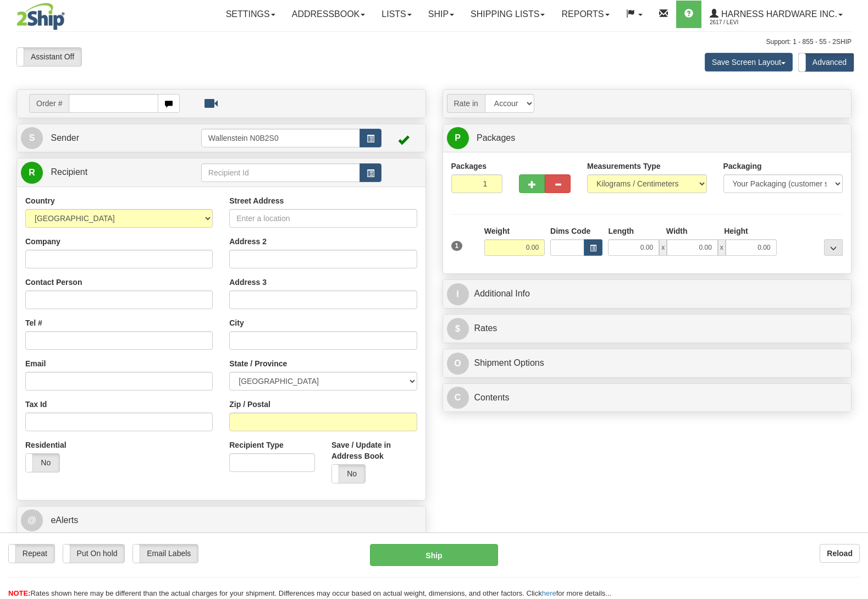  I want to click on label: Weight, so click(497, 231).